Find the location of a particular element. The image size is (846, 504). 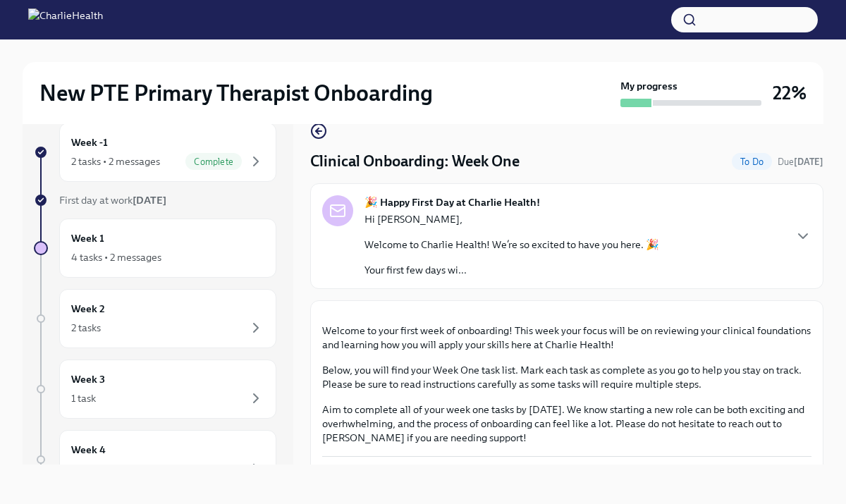

a: Week -12 tasks • 2 messagesComplete is located at coordinates (155, 152).